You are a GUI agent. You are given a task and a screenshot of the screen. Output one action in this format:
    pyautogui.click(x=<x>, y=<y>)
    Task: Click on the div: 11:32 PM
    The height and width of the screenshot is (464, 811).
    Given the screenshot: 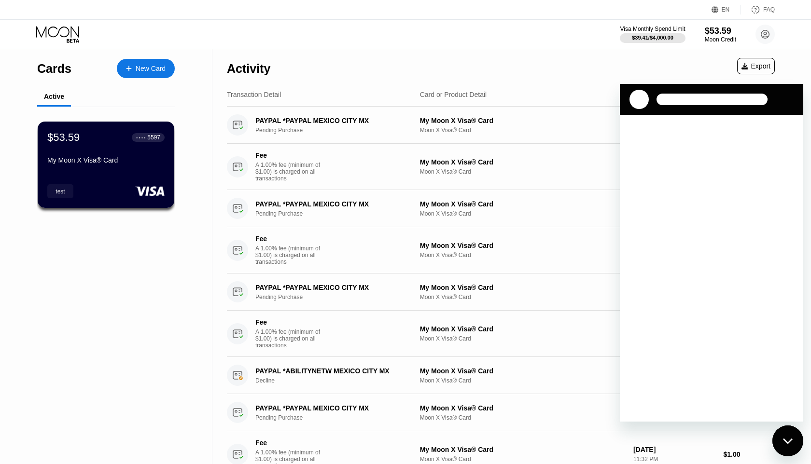 What is the action you would take?
    pyautogui.click(x=674, y=459)
    